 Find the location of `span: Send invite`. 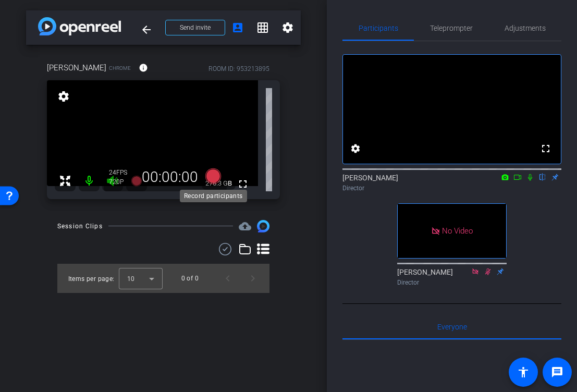

span: Send invite is located at coordinates (195, 27).